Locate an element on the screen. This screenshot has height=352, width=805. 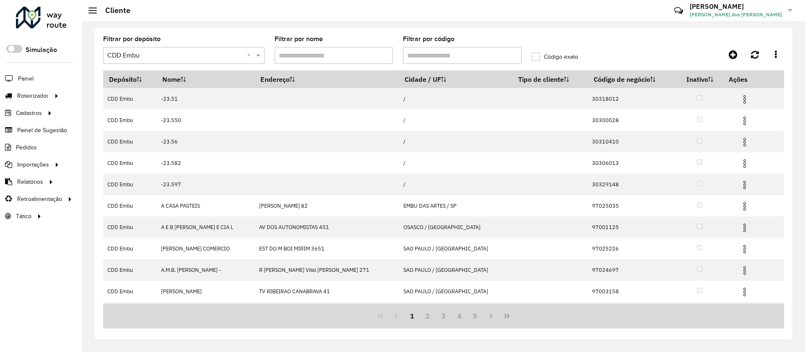
td: 30329148 is located at coordinates (632, 184).